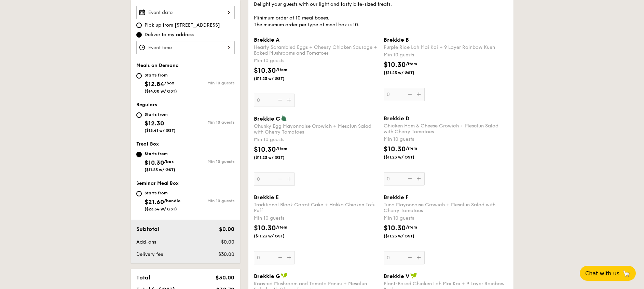 The height and width of the screenshot is (289, 644). What do you see at coordinates (396, 197) in the screenshot?
I see `span: Brekkie F` at bounding box center [396, 197].